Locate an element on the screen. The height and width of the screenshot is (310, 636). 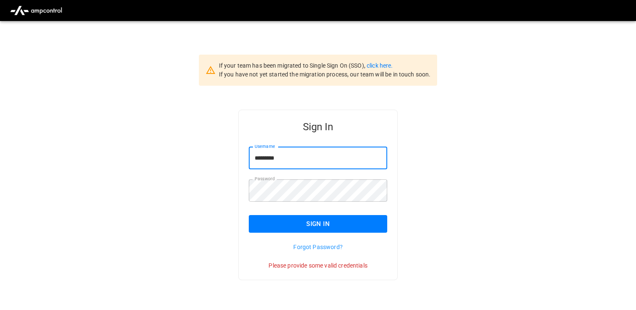
p: Please provide some valid credentials is located at coordinates (318, 265).